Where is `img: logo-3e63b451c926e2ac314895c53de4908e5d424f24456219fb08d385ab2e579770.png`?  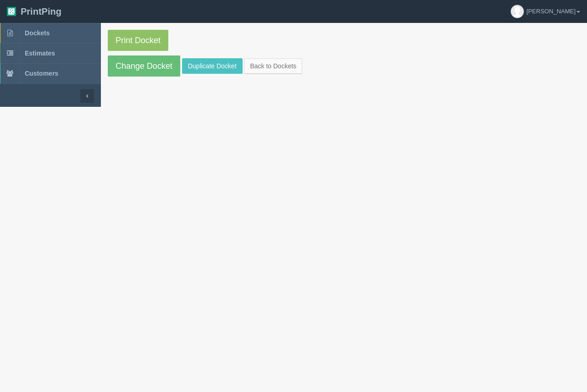
img: logo-3e63b451c926e2ac314895c53de4908e5d424f24456219fb08d385ab2e579770.png is located at coordinates (12, 12).